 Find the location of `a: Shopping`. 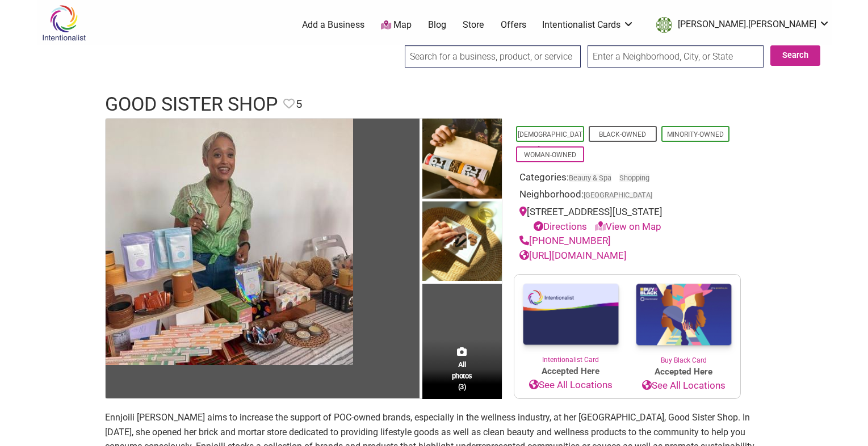

a: Shopping is located at coordinates (634, 178).